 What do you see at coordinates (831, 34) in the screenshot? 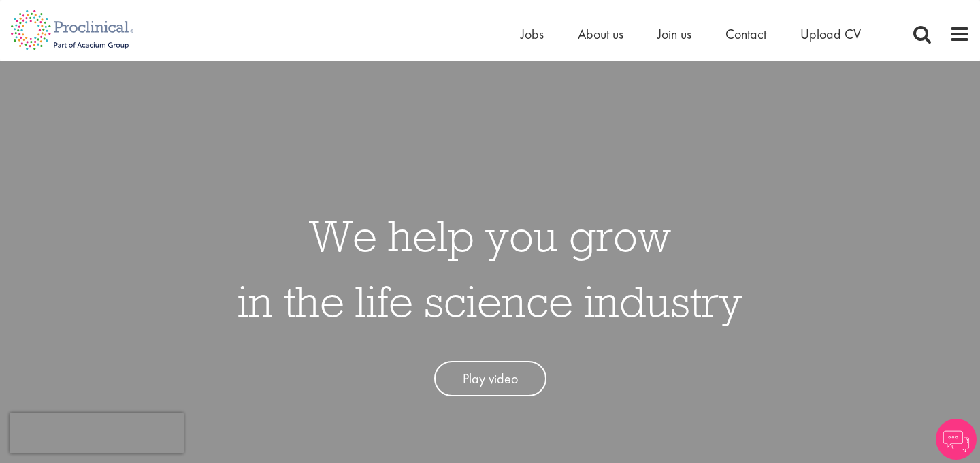
I see `a: Upload CV` at bounding box center [831, 34].